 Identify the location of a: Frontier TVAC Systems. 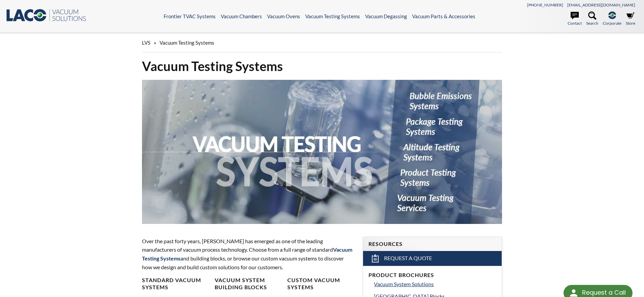
(190, 16).